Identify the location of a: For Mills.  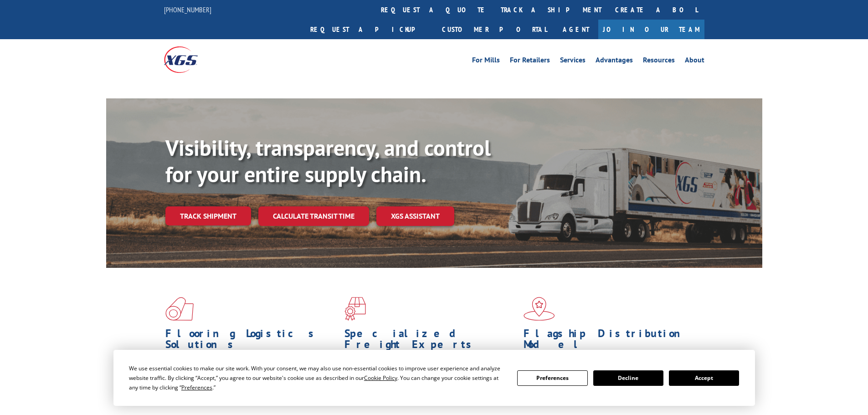
(486, 61).